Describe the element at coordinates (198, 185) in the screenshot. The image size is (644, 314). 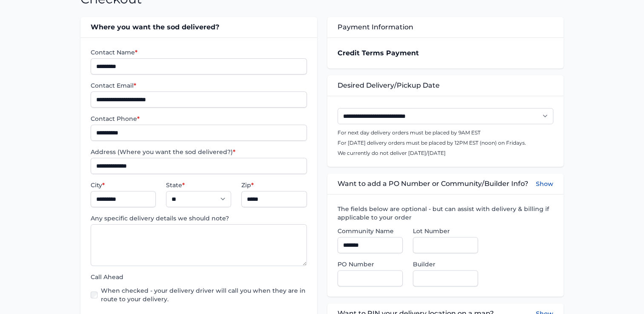
I see `label: State` at that location.